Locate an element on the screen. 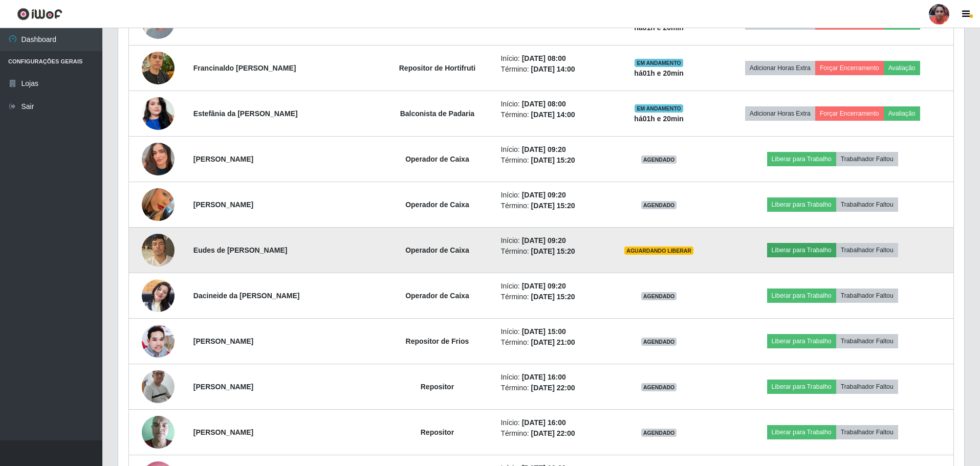  img: 1752513386175.jpeg is located at coordinates (158, 295).